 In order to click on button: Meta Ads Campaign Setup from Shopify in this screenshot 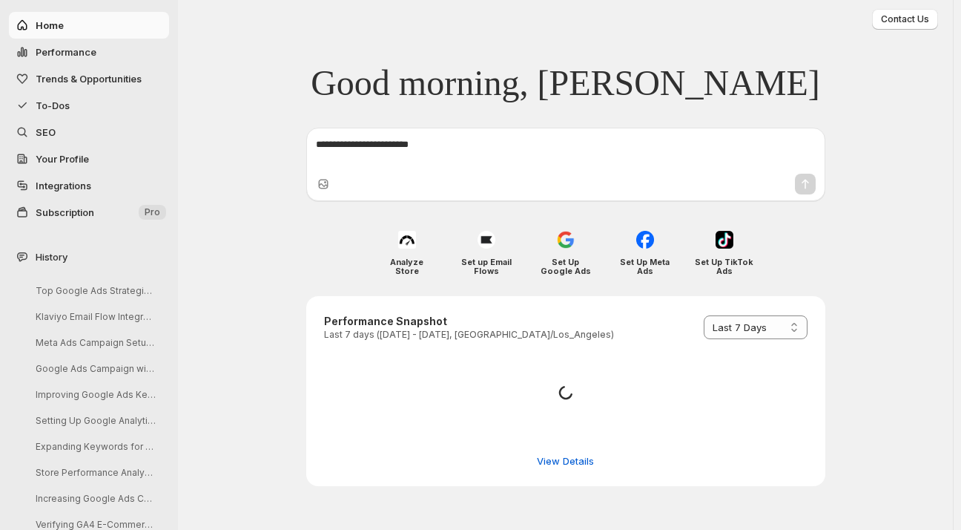, I will do `click(94, 342)`.